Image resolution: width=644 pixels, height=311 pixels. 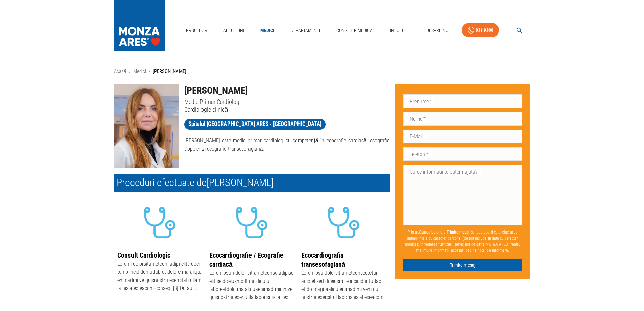 What do you see at coordinates (438, 31) in the screenshot?
I see `a: Despre Noi` at bounding box center [438, 31].